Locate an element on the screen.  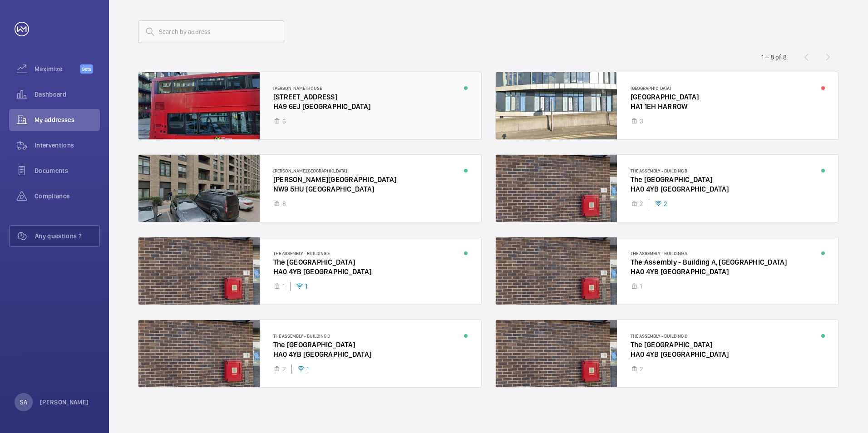
p: SA is located at coordinates (24, 403).